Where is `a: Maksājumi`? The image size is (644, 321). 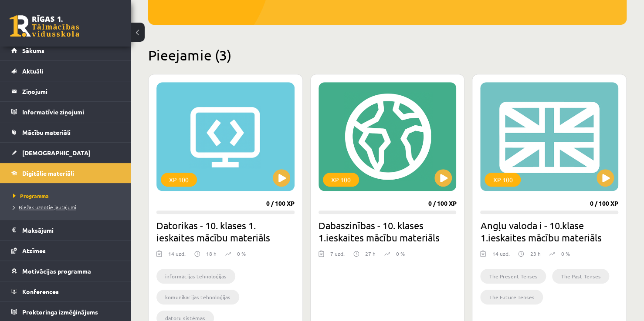
a: Maksājumi is located at coordinates (65, 230).